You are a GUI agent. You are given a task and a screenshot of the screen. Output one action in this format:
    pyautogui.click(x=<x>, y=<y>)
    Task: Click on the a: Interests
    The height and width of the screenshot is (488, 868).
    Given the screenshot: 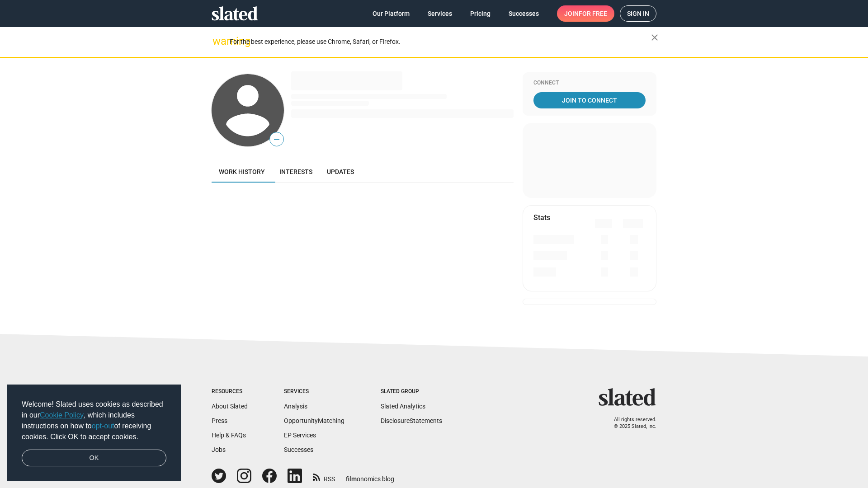 What is the action you would take?
    pyautogui.click(x=295, y=172)
    